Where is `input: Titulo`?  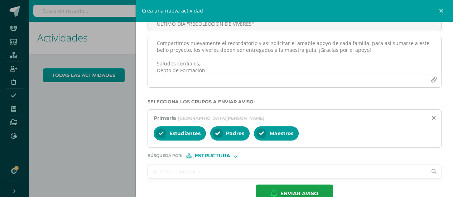
input: Titulo is located at coordinates (294, 24).